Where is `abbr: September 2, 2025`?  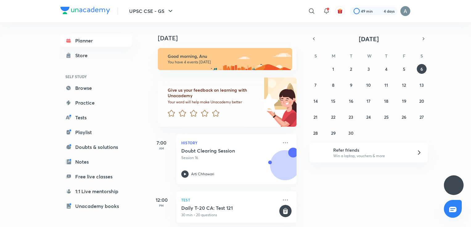 abbr: September 2, 2025 is located at coordinates (351, 69).